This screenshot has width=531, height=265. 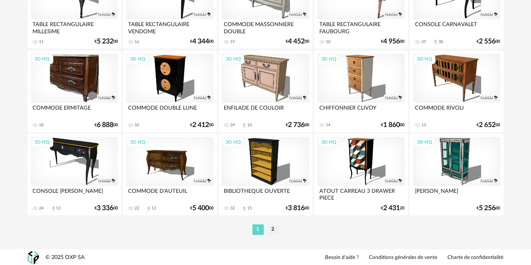 What do you see at coordinates (74, 91) in the screenshot?
I see `a: 3D HQ COMMODE ERMITAGE 18 €6 88800` at bounding box center [74, 91].